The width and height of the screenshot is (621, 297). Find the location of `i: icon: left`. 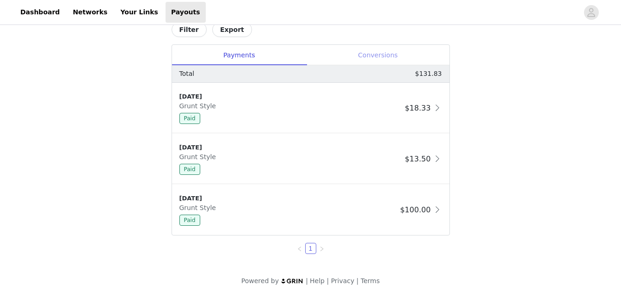

i: icon: left is located at coordinates (300, 249).